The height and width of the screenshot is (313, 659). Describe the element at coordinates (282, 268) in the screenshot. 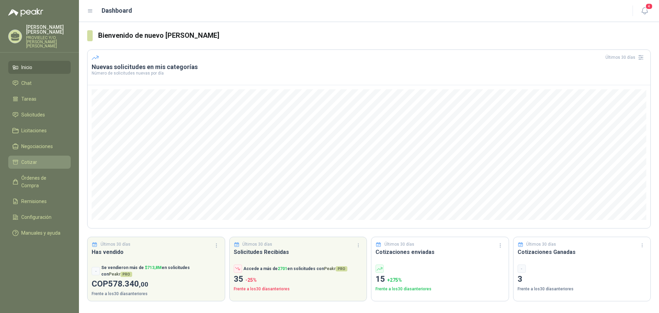

I see `span: 2701` at that location.